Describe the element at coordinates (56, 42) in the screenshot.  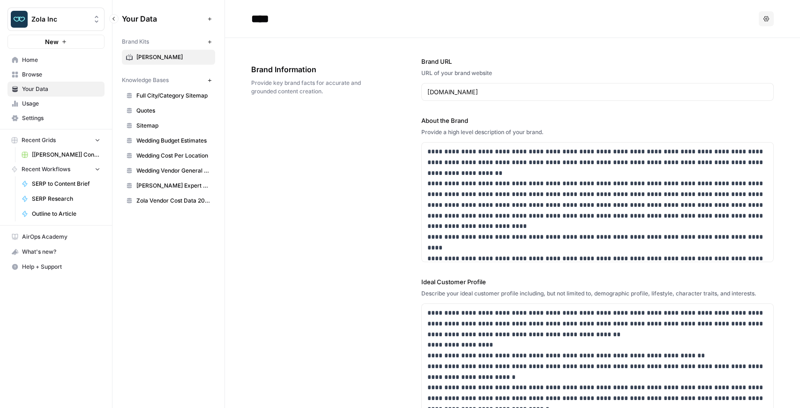
I see `button: New` at that location.